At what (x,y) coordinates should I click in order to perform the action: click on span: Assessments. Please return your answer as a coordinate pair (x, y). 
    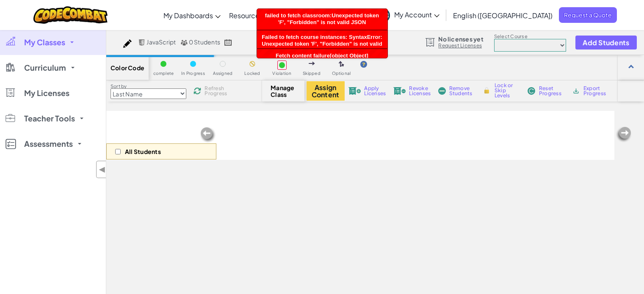
    Looking at the image, I should click on (48, 144).